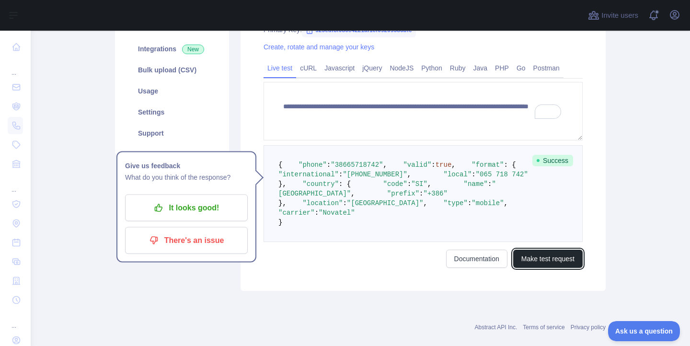 The width and height of the screenshot is (690, 346). I want to click on span: "carrier", so click(297, 213).